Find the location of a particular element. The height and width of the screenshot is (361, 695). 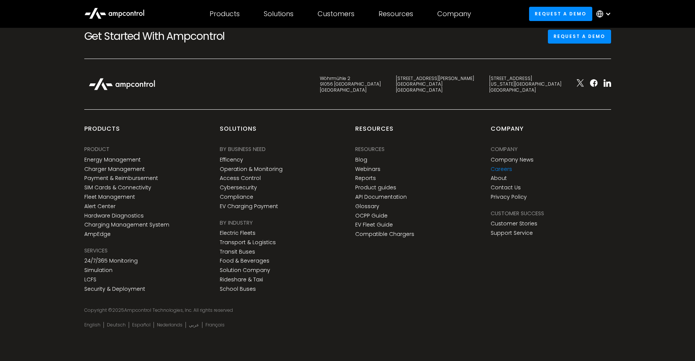

a: Transport & Logistics is located at coordinates (247, 243).